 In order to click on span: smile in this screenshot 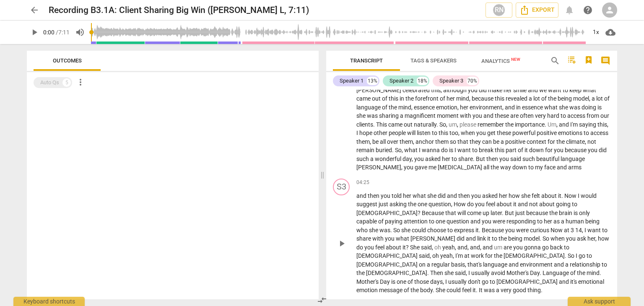, I will do `click(520, 90)`.